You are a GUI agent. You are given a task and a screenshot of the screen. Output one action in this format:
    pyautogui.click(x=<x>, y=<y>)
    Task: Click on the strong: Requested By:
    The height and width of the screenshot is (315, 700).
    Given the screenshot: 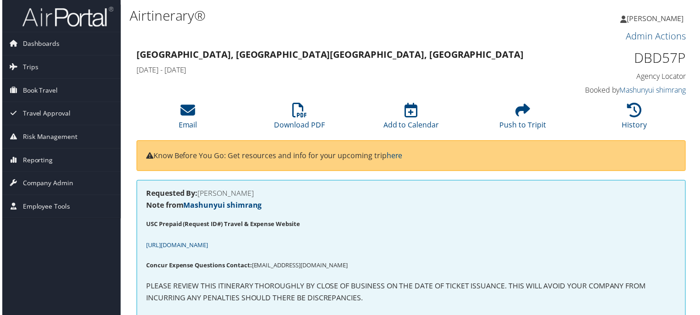 What is the action you would take?
    pyautogui.click(x=170, y=194)
    